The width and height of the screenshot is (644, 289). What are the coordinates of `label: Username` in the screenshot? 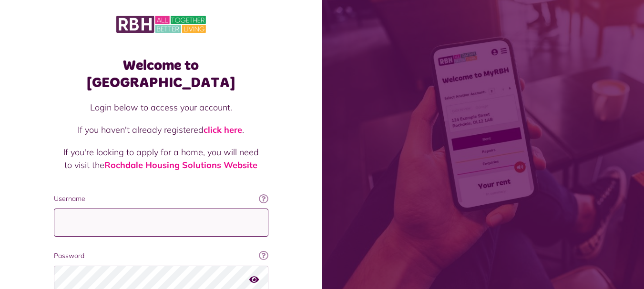 It's located at (161, 199).